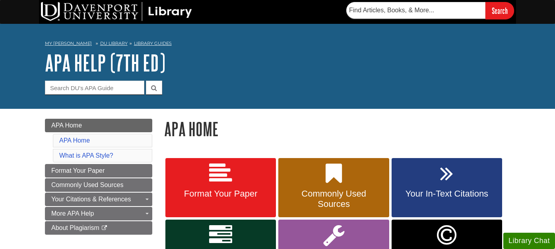 This screenshot has width=555, height=249. I want to click on a: DU Library, so click(114, 43).